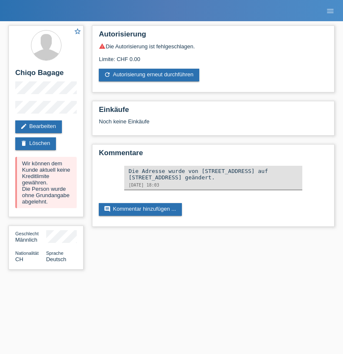 This screenshot has width=343, height=354. What do you see at coordinates (78, 31) in the screenshot?
I see `i: star_border` at bounding box center [78, 31].